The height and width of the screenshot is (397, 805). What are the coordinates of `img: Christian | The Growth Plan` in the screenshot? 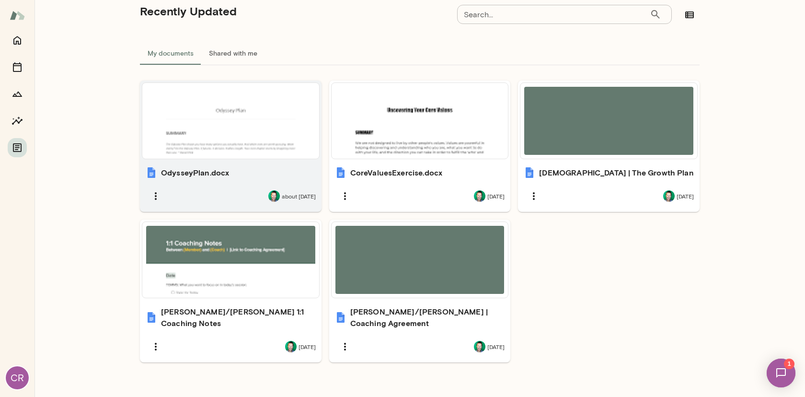 It's located at (530, 173).